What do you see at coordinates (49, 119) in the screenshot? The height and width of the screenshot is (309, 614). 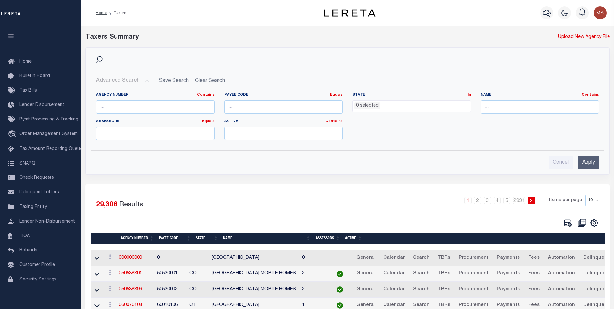 I see `span: Pymt Processing & Tracking` at bounding box center [49, 119].